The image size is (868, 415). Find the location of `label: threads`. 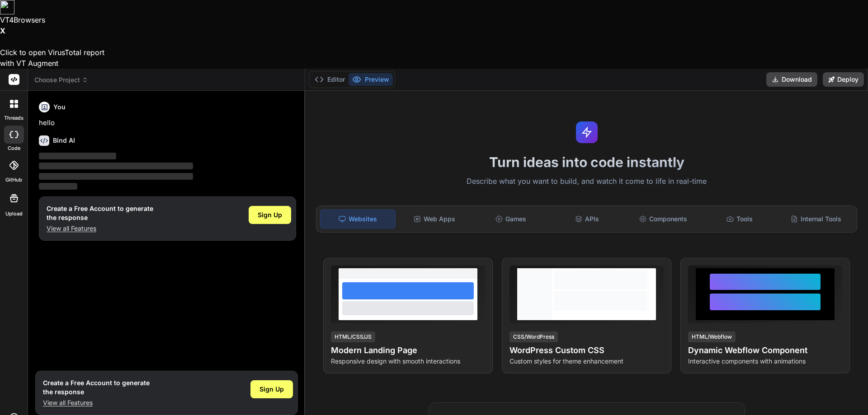

label: threads is located at coordinates (14, 118).